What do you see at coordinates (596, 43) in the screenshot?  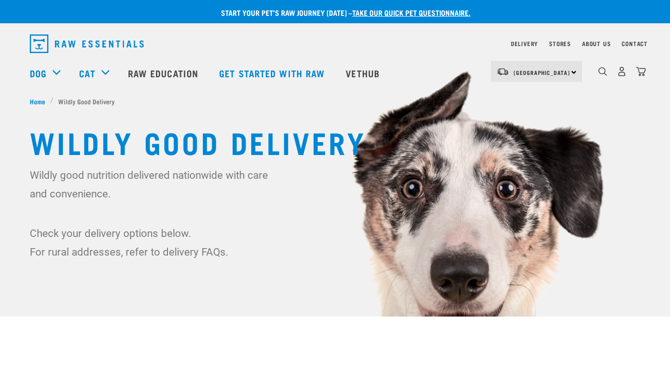 I see `a: About Us` at bounding box center [596, 43].